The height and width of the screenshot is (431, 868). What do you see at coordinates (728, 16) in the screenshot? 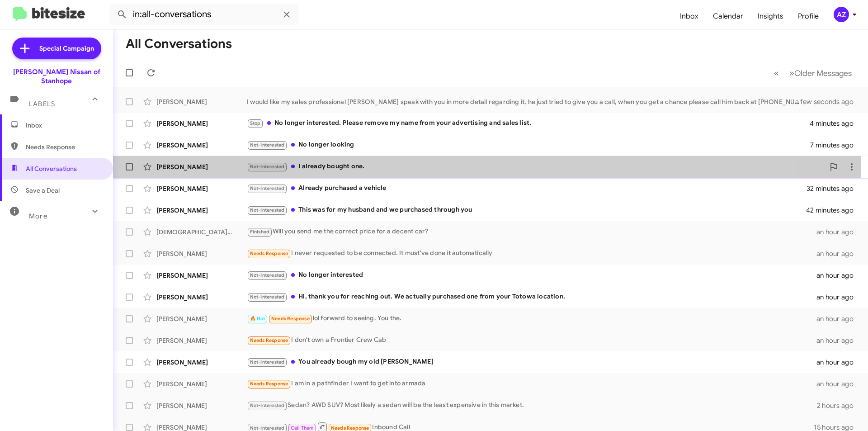
I see `a: Calendar` at bounding box center [728, 16].